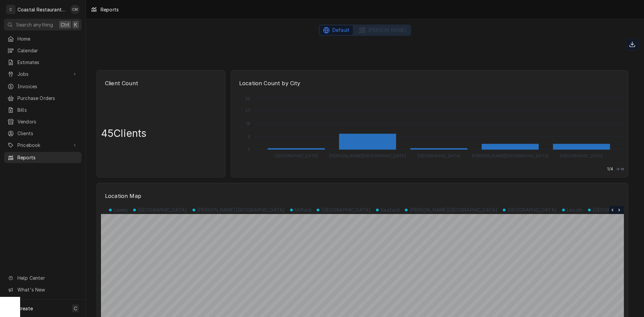 The height and width of the screenshot is (317, 644). Describe the element at coordinates (248, 123) in the screenshot. I see `tspan: 18` at that location.